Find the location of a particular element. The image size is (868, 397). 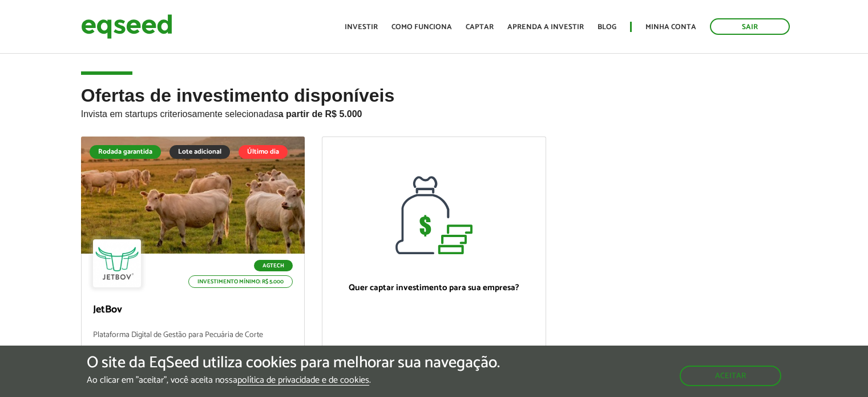

div: Rodada garantida is located at coordinates (125, 152).